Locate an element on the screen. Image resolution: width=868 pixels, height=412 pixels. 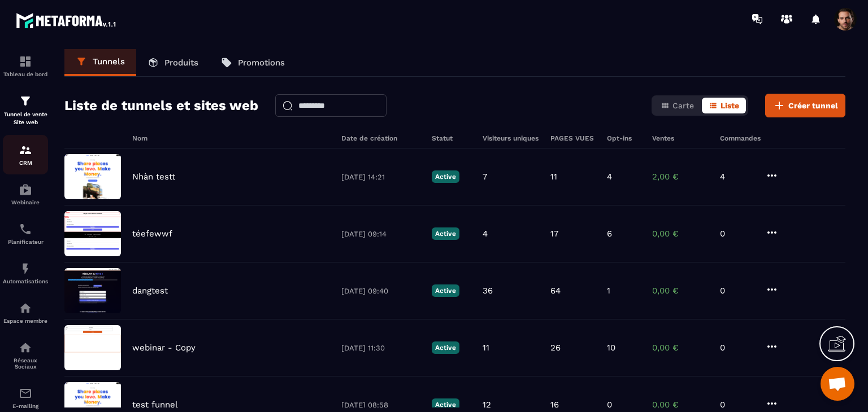
p: webinar - Copy is located at coordinates (164, 348).